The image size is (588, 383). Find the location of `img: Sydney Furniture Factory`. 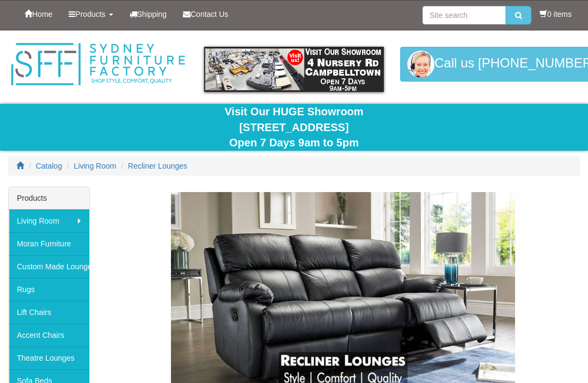

img: Sydney Furniture Factory is located at coordinates (98, 64).